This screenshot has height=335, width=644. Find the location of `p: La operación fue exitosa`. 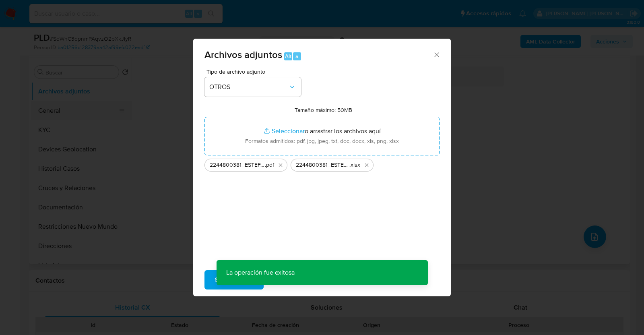

p: La operación fue exitosa is located at coordinates (260, 272).